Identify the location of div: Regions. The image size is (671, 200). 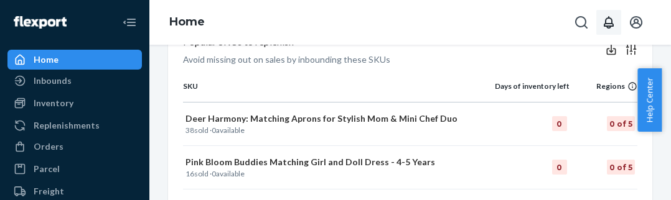
(604, 86).